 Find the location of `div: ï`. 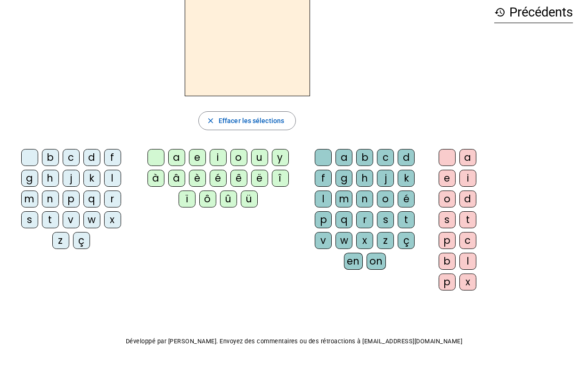

div: ï is located at coordinates (187, 199).